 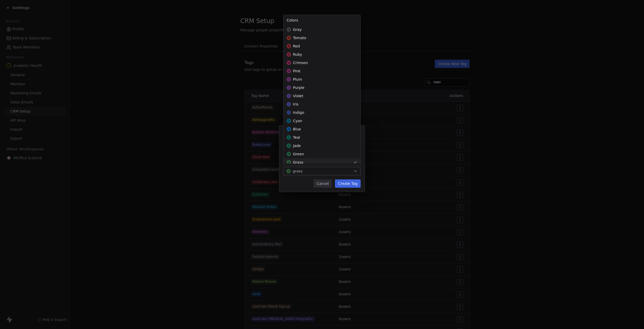 I want to click on span: iris, so click(x=296, y=104).